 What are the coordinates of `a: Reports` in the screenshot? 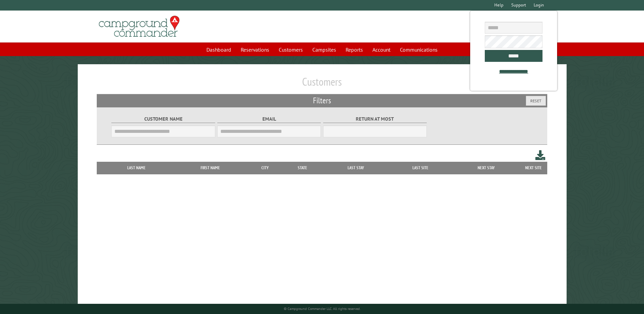 It's located at (354, 50).